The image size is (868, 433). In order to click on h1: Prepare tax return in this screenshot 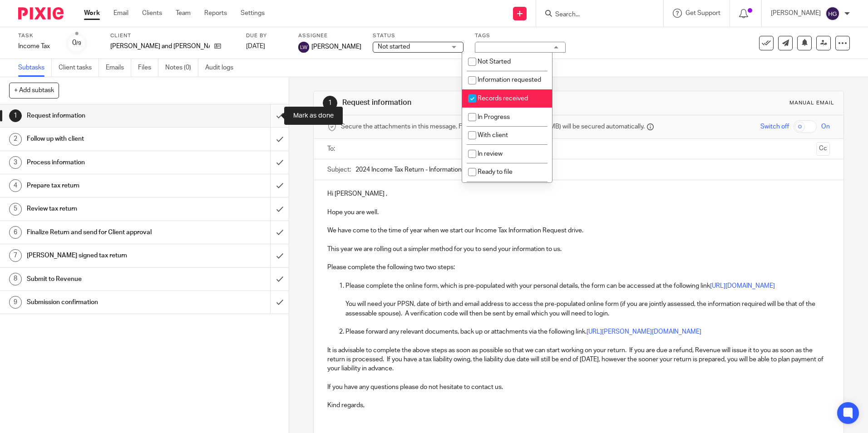, I will do `click(105, 186)`.